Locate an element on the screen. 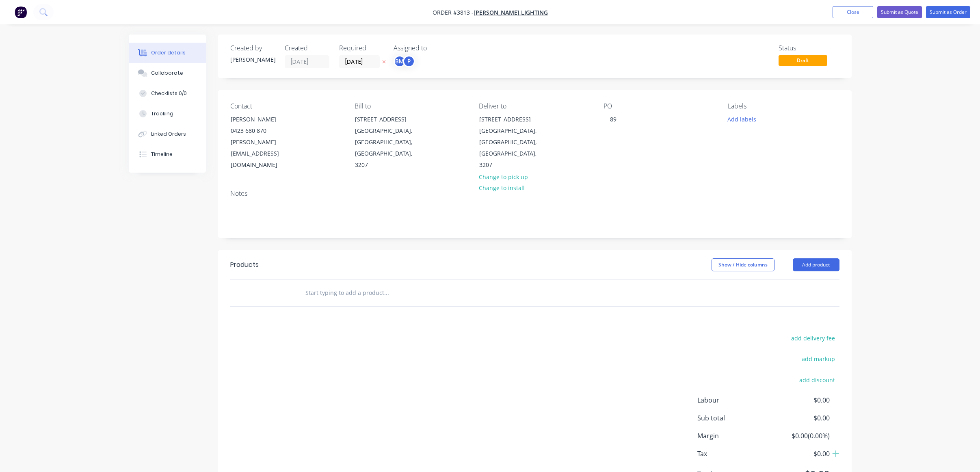 This screenshot has width=980, height=472. div: Status is located at coordinates (809, 48).